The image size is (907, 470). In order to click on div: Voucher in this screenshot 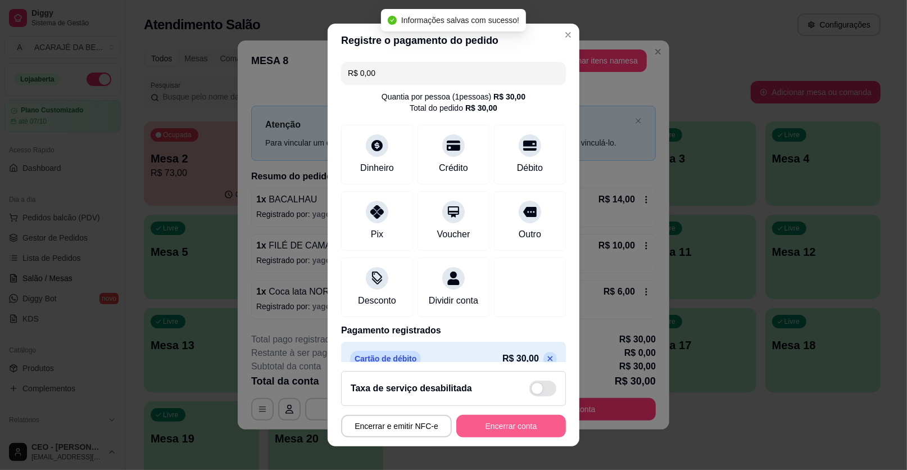, I will do `click(454, 234)`.